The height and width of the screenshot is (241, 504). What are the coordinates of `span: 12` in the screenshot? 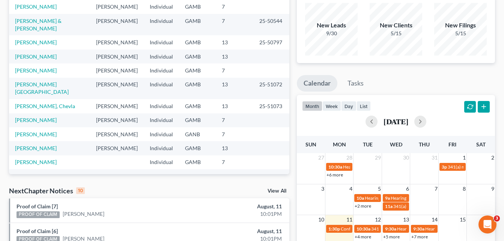 It's located at (378, 219).